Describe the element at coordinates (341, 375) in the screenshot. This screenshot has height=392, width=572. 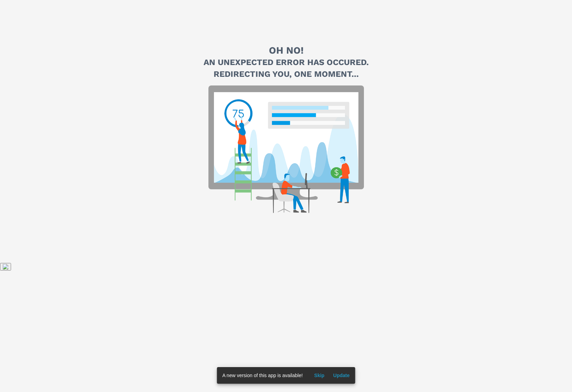
I see `button: Update` at that location.